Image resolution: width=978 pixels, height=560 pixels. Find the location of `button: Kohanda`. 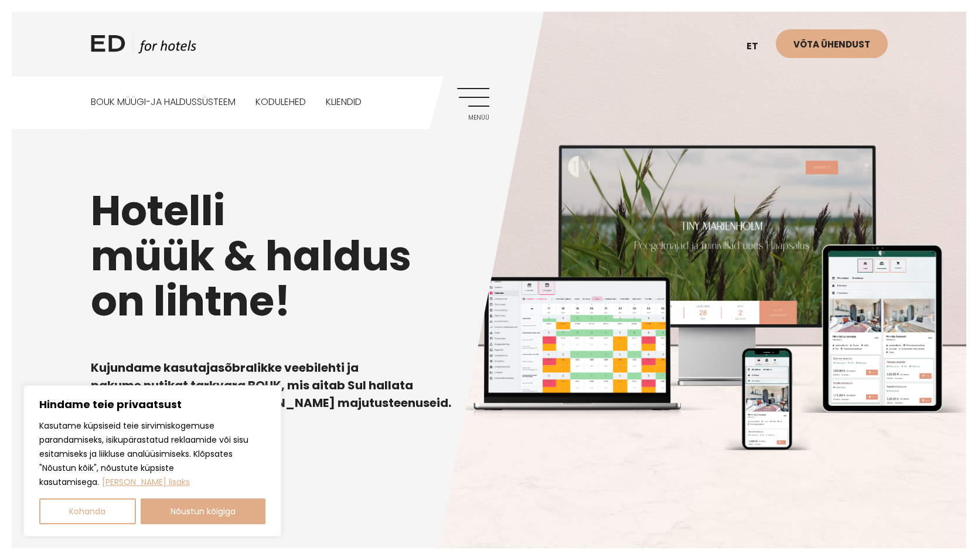

button: Kohanda is located at coordinates (88, 511).